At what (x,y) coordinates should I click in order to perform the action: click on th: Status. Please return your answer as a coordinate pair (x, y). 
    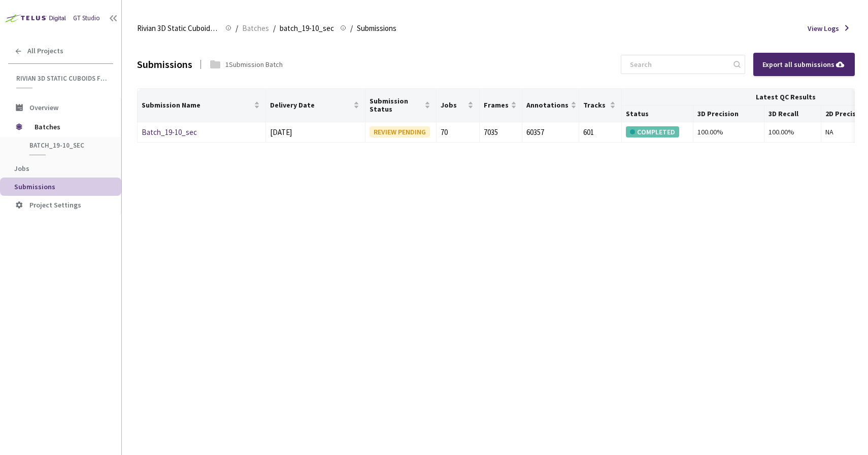
    Looking at the image, I should click on (657, 113).